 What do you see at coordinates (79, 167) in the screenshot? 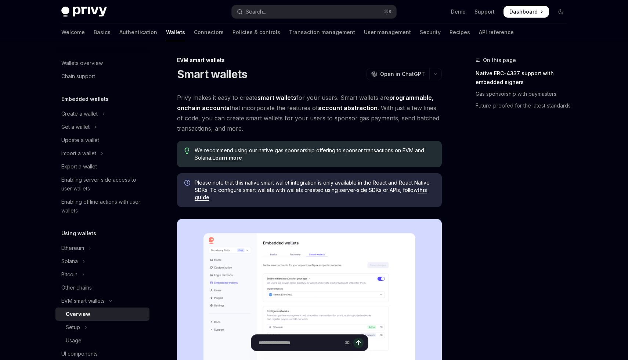
I see `div: Export a wallet` at bounding box center [79, 167].